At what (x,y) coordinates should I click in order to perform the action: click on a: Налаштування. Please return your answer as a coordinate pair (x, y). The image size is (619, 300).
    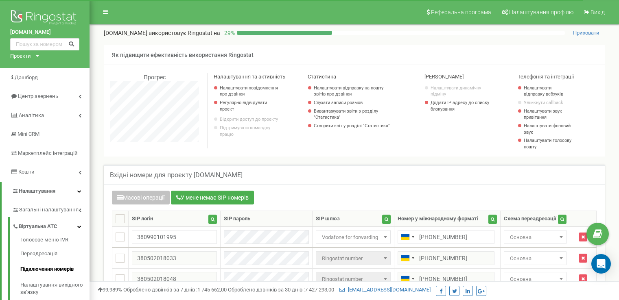
    Looking at the image, I should click on (46, 191).